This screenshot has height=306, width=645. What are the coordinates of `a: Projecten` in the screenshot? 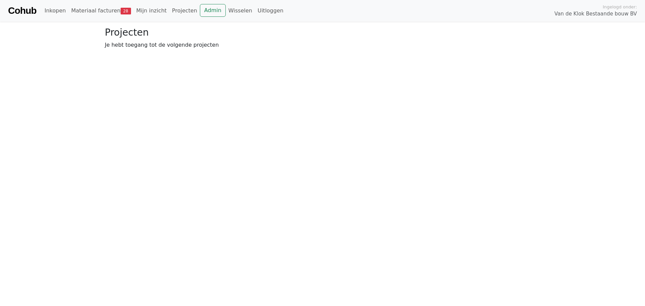 It's located at (184, 11).